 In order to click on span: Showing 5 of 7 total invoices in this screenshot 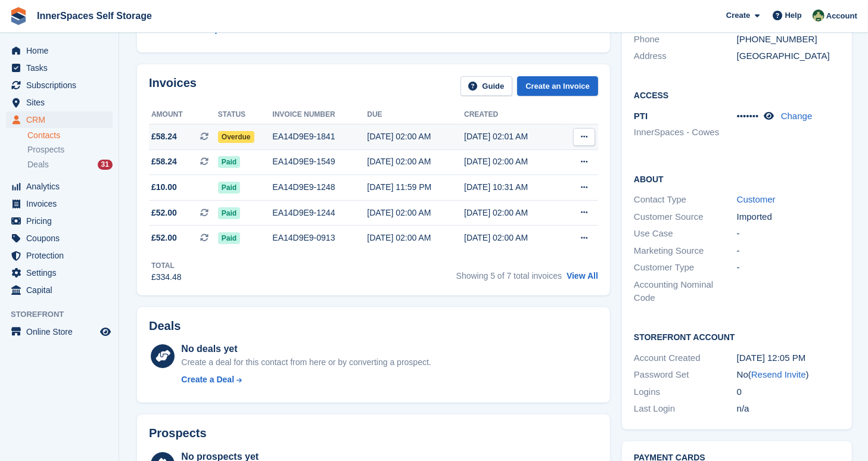, I will do `click(509, 276)`.